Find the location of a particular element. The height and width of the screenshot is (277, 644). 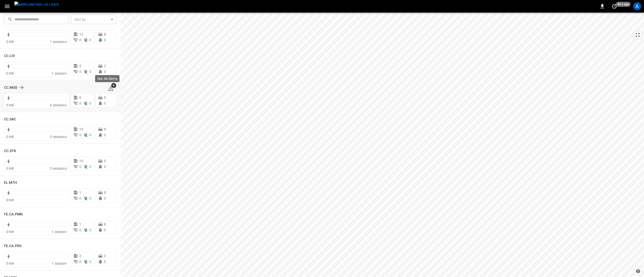

span: 40 s ago is located at coordinates (624, 4).